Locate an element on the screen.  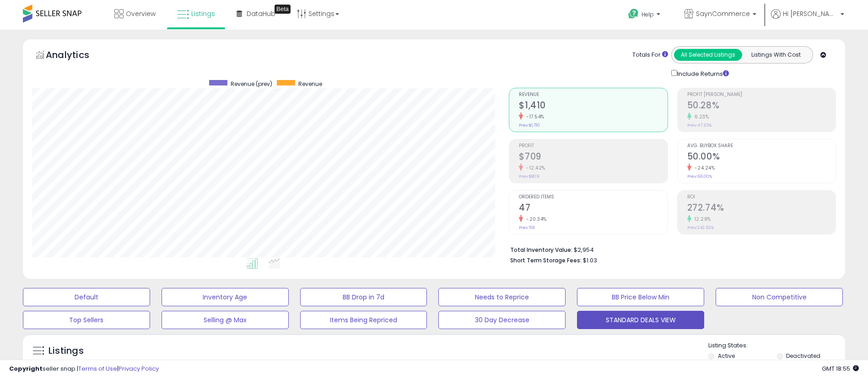
span: $1.03 is located at coordinates (590, 260).